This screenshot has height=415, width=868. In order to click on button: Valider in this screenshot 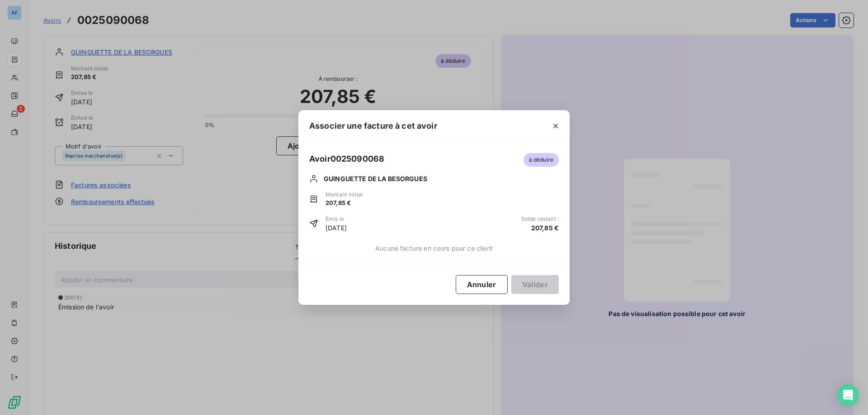, I will do `click(535, 284)`.